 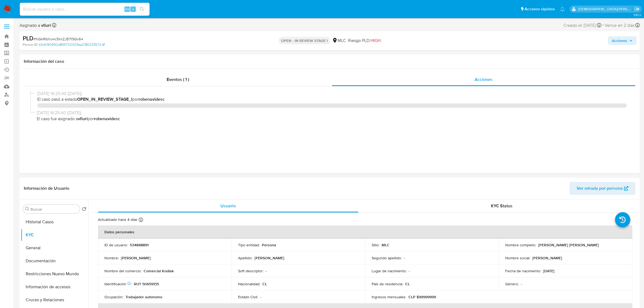 I want to click on p: Apellido :, so click(x=245, y=258).